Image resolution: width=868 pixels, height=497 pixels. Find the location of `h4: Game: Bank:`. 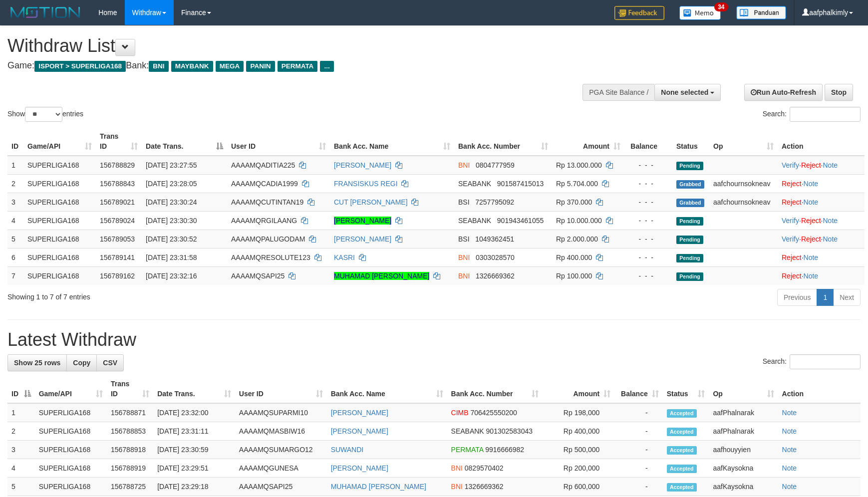

h4: Game: Bank: is located at coordinates (288, 66).